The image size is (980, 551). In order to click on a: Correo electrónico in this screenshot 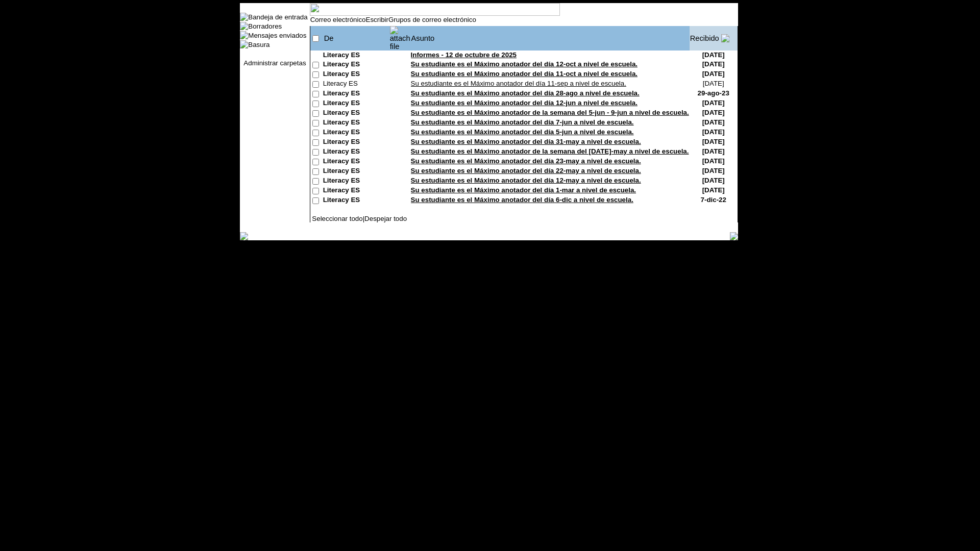, I will do `click(338, 20)`.